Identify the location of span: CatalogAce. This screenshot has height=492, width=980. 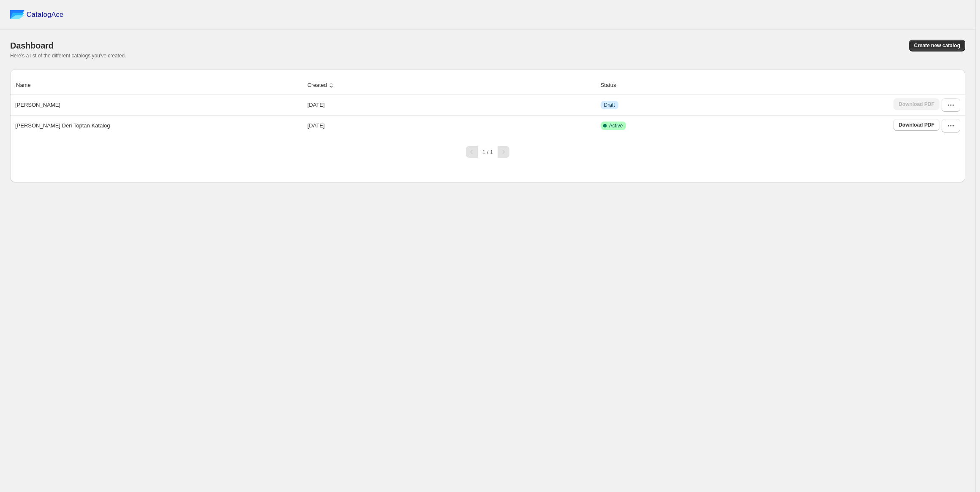
(45, 15).